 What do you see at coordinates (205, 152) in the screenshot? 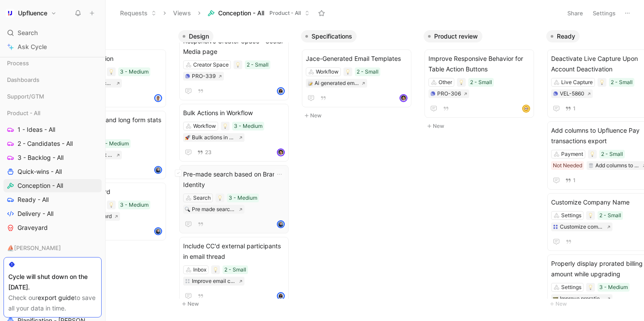
I see `button: 23` at bounding box center [205, 152].